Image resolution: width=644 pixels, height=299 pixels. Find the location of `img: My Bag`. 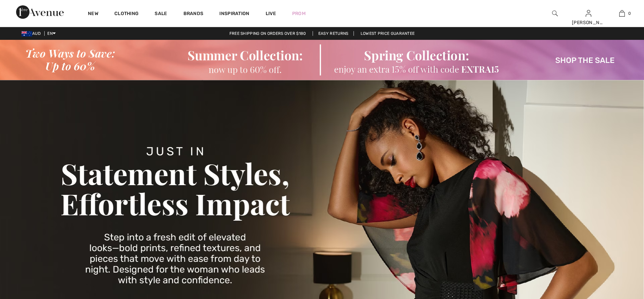

img: My Bag is located at coordinates (622, 13).